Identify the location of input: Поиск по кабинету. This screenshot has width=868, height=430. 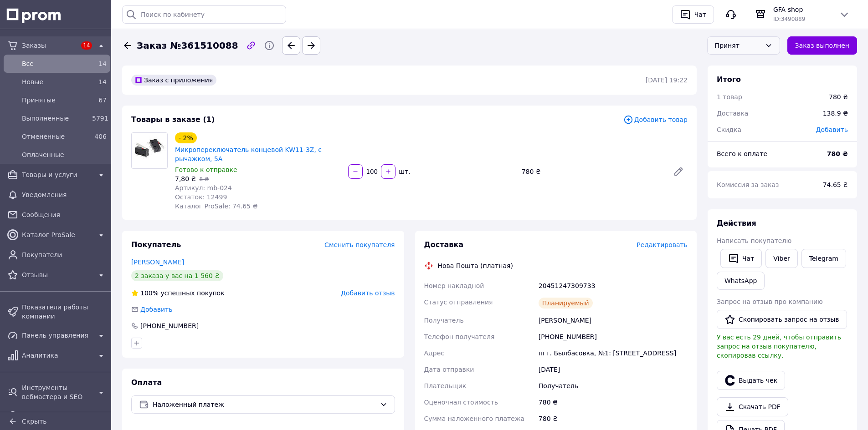
(204, 15).